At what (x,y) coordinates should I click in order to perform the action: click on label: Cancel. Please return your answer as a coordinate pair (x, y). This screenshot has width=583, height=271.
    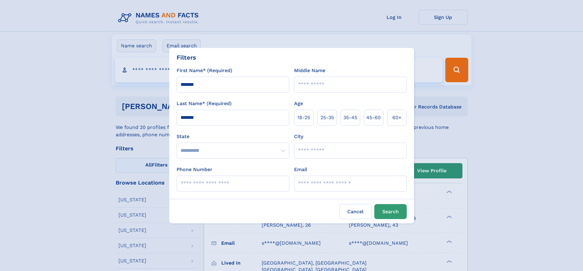
    Looking at the image, I should click on (356, 212).